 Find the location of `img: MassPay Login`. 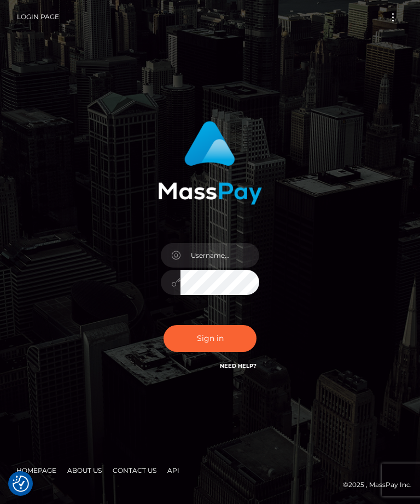

img: MassPay Login is located at coordinates (210, 163).